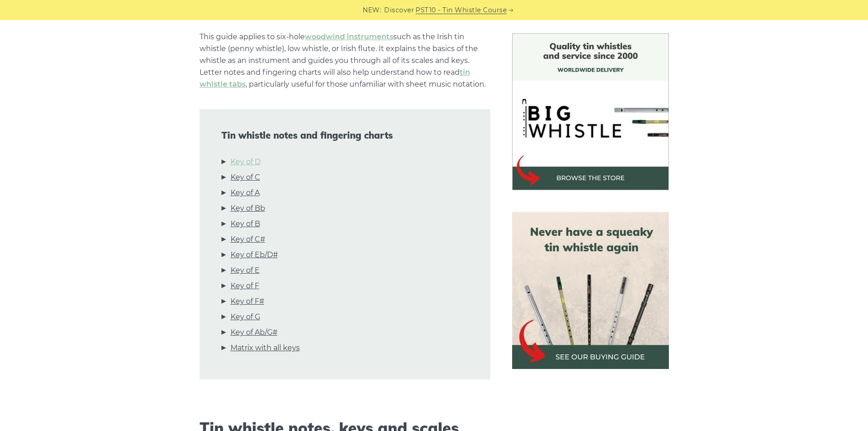 The image size is (868, 431). Describe the element at coordinates (245, 193) in the screenshot. I see `a: Key of A` at that location.